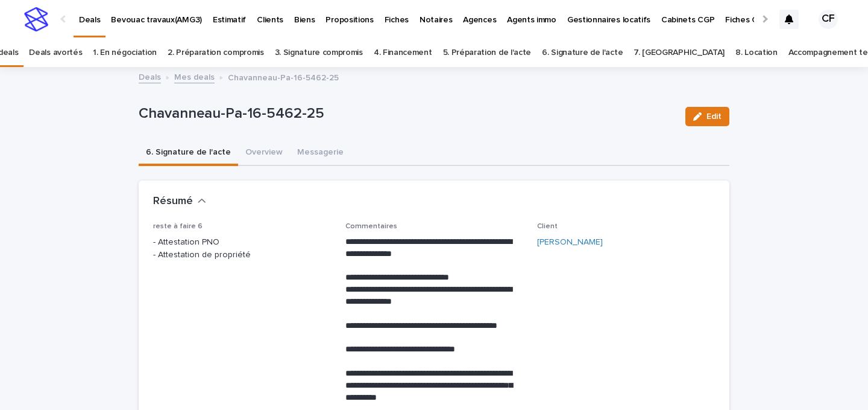  What do you see at coordinates (488, 53) in the screenshot?
I see `a: 5. Préparation de l'acte` at bounding box center [488, 53].